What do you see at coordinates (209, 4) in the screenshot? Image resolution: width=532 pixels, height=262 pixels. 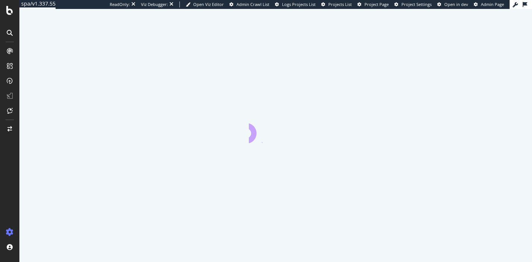 I see `span: Open Viz Editor` at bounding box center [209, 4].